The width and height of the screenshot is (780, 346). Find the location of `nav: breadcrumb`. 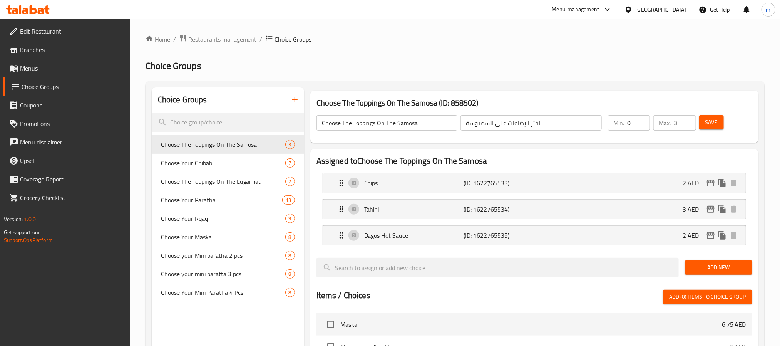

nav: breadcrumb is located at coordinates (455, 39).